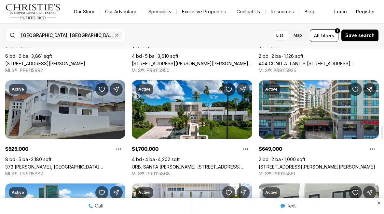 The image size is (384, 214). I want to click on label: Map, so click(298, 35).